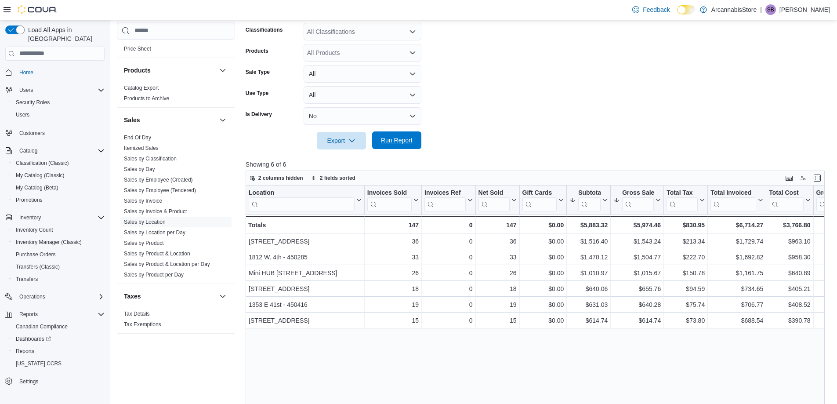 The width and height of the screenshot is (837, 404). What do you see at coordinates (58, 242) in the screenshot?
I see `button: Inventory Manager (Classic)` at bounding box center [58, 242].